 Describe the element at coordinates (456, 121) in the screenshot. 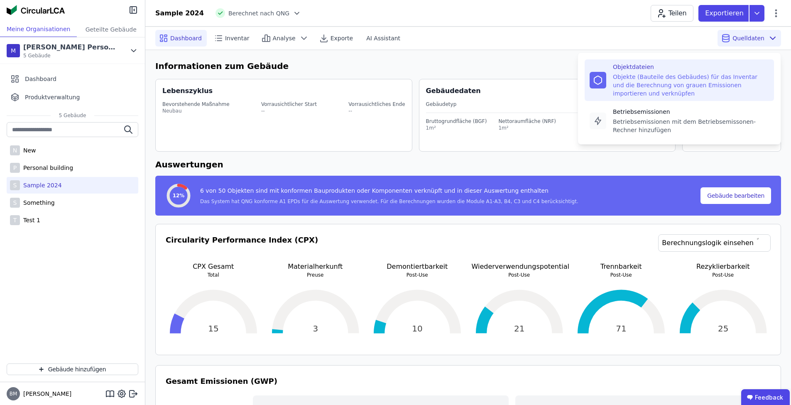

I see `div: Bruttogrundfläche (BGF)` at that location.